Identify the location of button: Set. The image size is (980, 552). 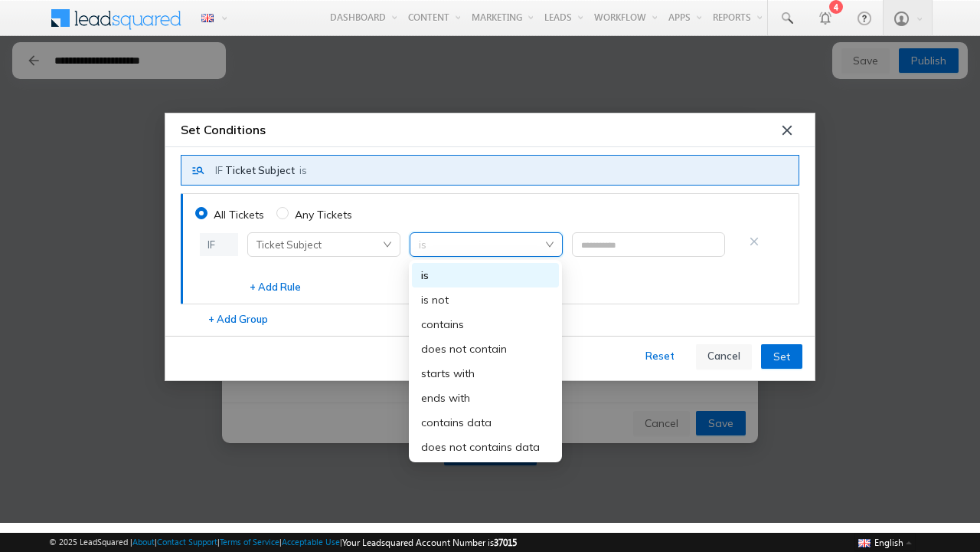
(782, 320).